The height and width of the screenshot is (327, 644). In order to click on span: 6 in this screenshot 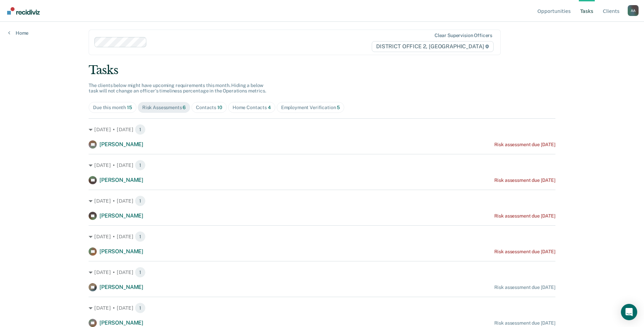, I will do `click(184, 107)`.